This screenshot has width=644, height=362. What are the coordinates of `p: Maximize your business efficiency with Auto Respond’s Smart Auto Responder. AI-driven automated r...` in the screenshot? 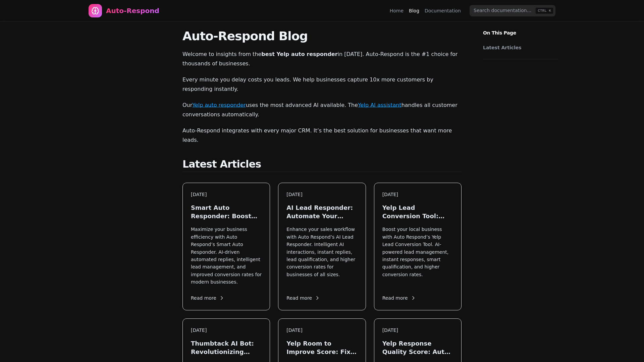 It's located at (226, 255).